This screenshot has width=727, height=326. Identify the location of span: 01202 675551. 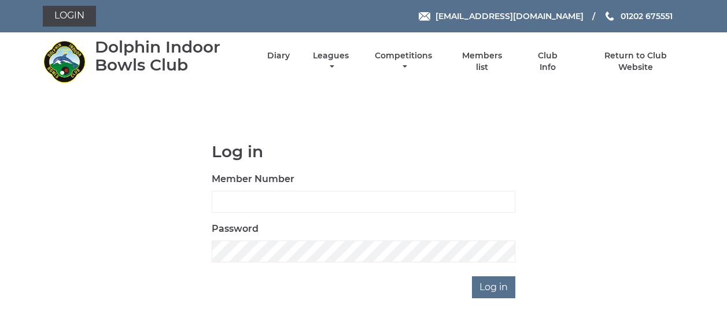
(647, 16).